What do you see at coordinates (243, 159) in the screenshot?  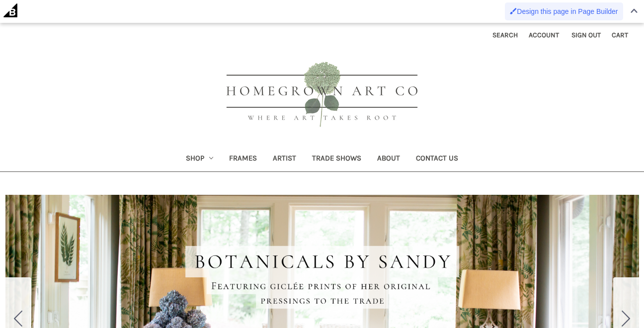 I see `a: Frames` at bounding box center [243, 159].